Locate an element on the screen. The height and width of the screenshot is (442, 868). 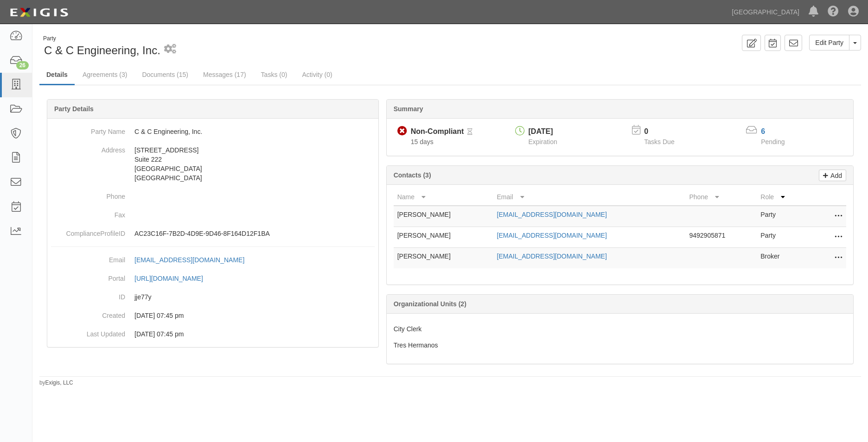
dt: Party Name is located at coordinates (88, 129).